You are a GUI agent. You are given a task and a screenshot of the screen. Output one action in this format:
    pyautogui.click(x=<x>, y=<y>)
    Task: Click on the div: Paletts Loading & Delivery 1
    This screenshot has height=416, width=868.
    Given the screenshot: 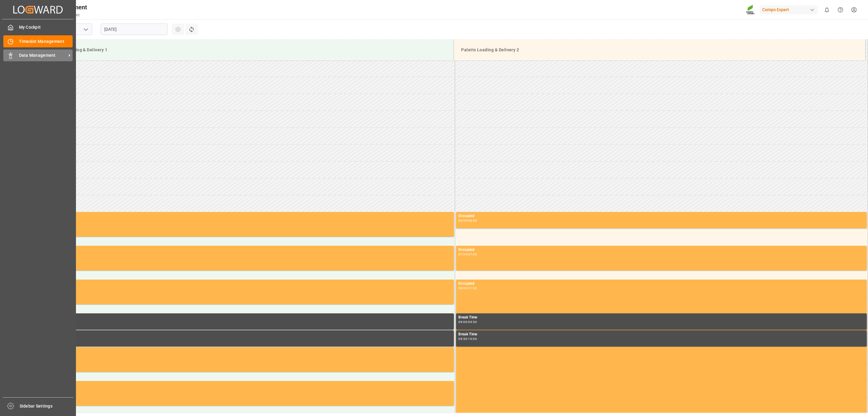 What is the action you would take?
    pyautogui.click(x=248, y=50)
    